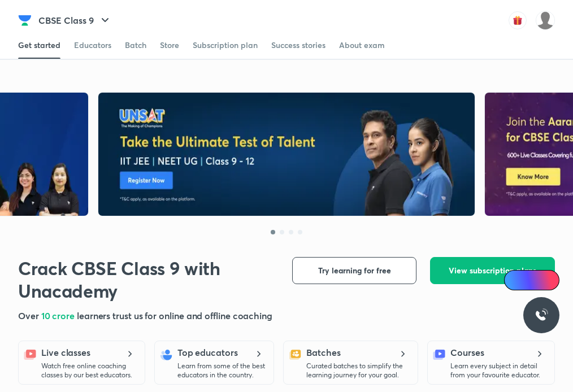  What do you see at coordinates (361, 45) in the screenshot?
I see `div: About exam` at bounding box center [361, 45].